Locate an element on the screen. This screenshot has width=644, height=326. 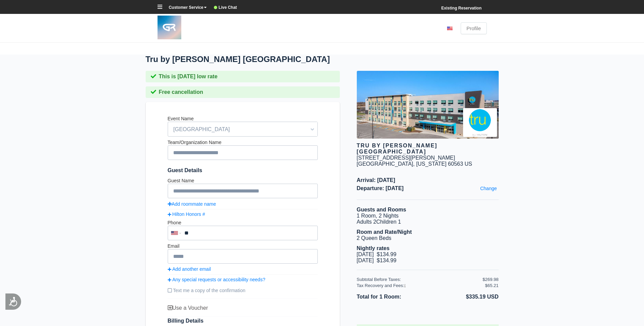
b: Room and Rate/Night is located at coordinates (384, 232).